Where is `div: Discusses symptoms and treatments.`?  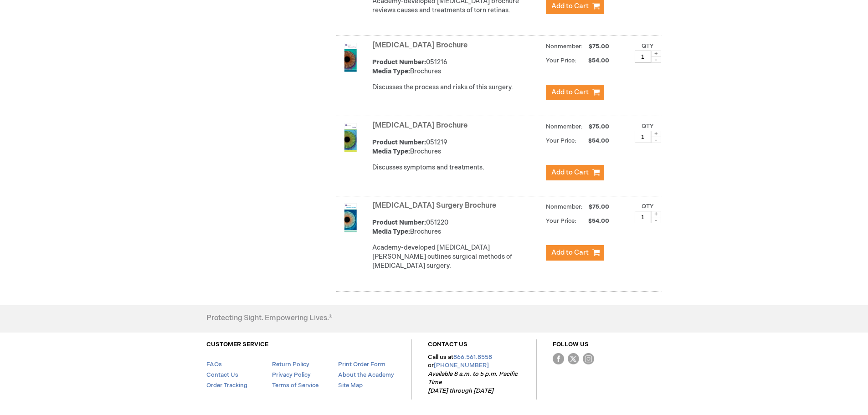 div: Discusses symptoms and treatments. is located at coordinates (457, 168).